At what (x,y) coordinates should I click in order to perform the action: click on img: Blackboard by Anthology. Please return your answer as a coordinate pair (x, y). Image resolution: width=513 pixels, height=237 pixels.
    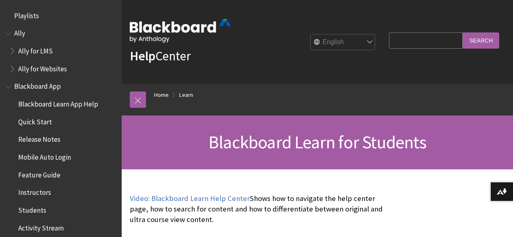
    Looking at the image, I should click on (180, 31).